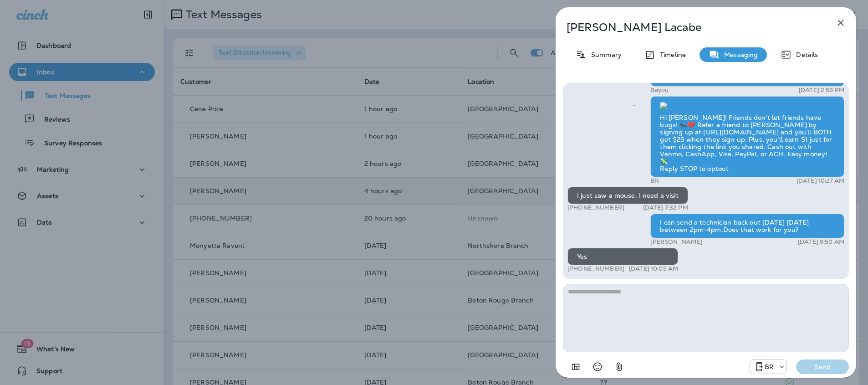 The image size is (868, 385). I want to click on p: Timeline, so click(670, 54).